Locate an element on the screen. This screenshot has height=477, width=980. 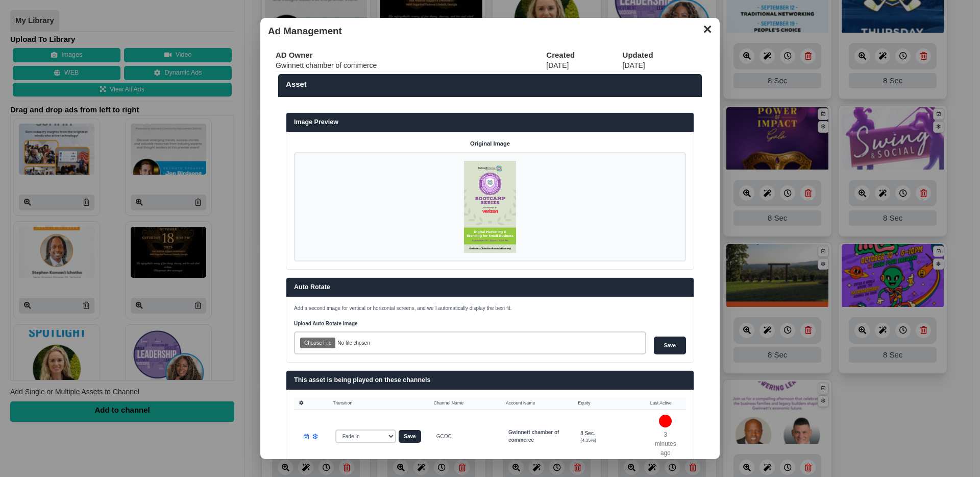
p: Add a second image for vertical or horizontal screens, and we'll automatically display the best fit. is located at coordinates (490, 308).